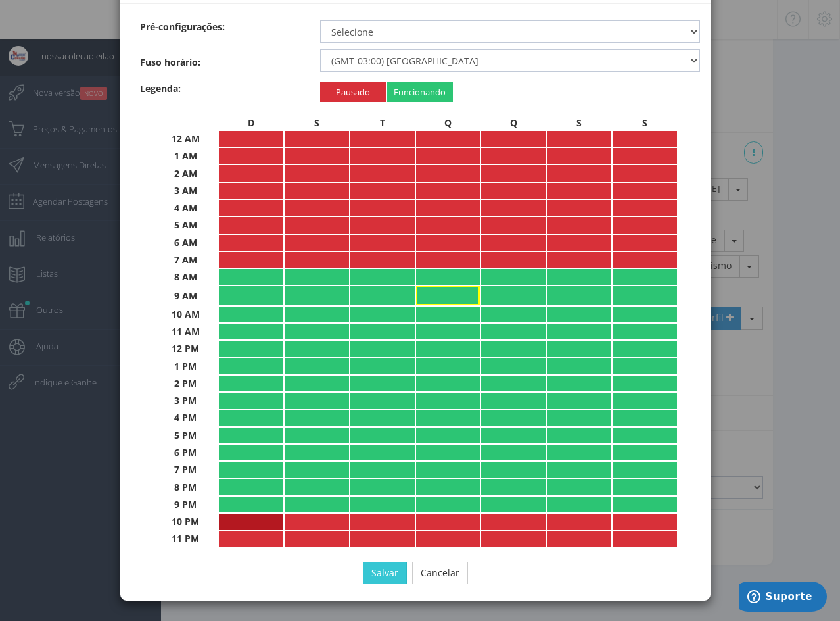  Describe the element at coordinates (186, 401) in the screenshot. I see `th: 3 PM` at that location.